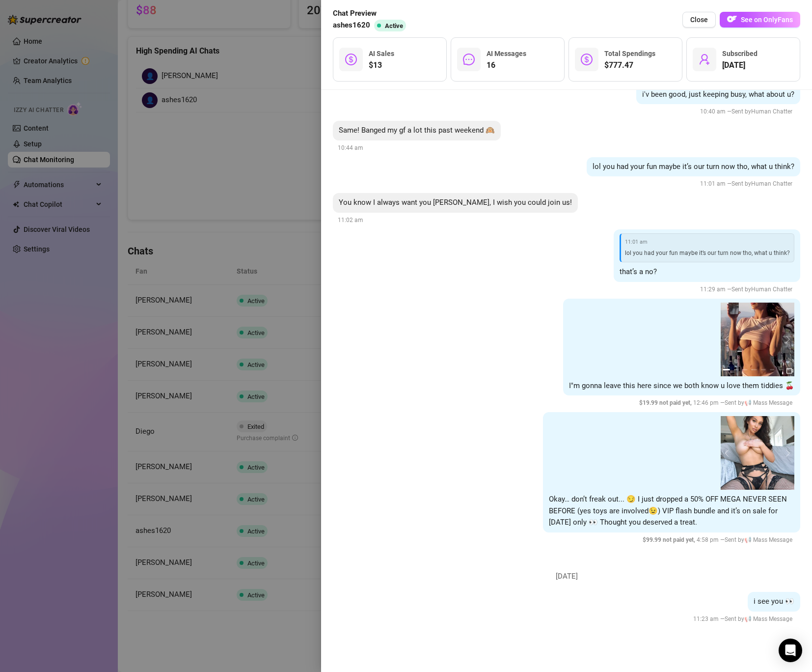 This screenshot has width=812, height=672. What do you see at coordinates (790, 370) in the screenshot?
I see `span: video-camera` at bounding box center [790, 370].